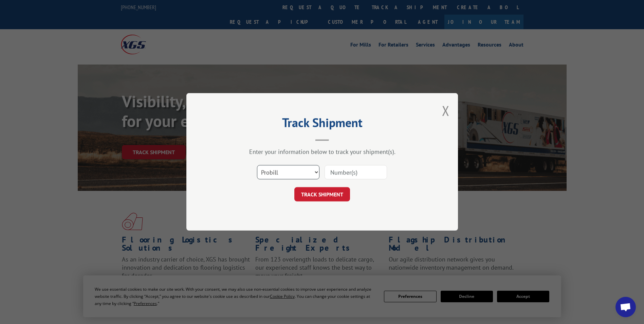  What do you see at coordinates (322, 194) in the screenshot?
I see `button: TRACK SHIPMENT` at bounding box center [322, 194].